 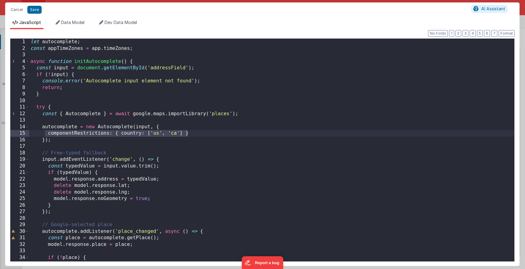 I want to click on button: 6, so click(x=487, y=33).